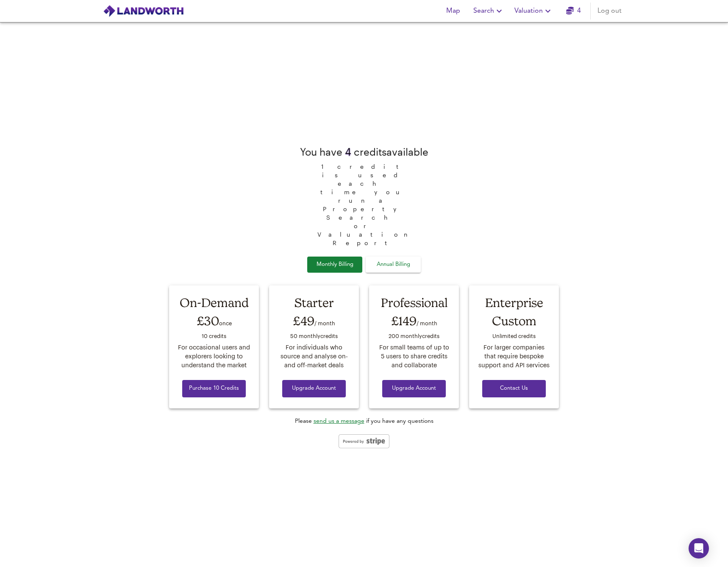 Image resolution: width=728 pixels, height=567 pixels. What do you see at coordinates (414, 303) in the screenshot?
I see `div: Professional` at bounding box center [414, 303].